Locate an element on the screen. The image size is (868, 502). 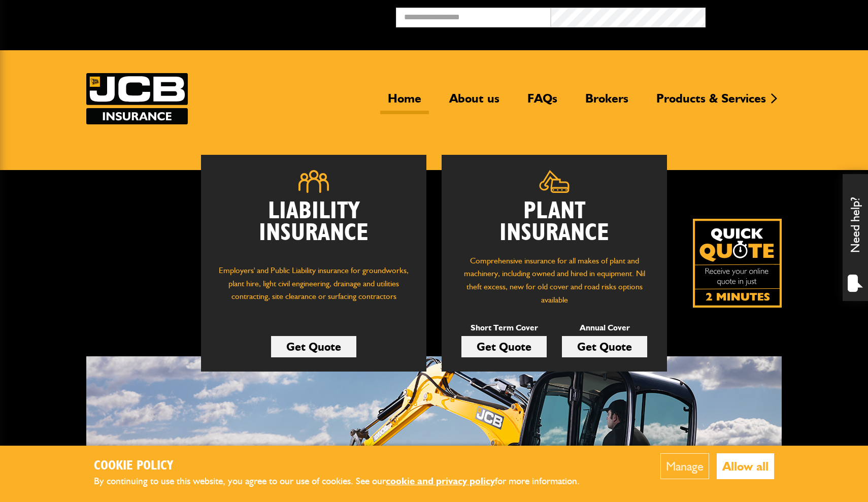
button: Manage is located at coordinates (685, 466).